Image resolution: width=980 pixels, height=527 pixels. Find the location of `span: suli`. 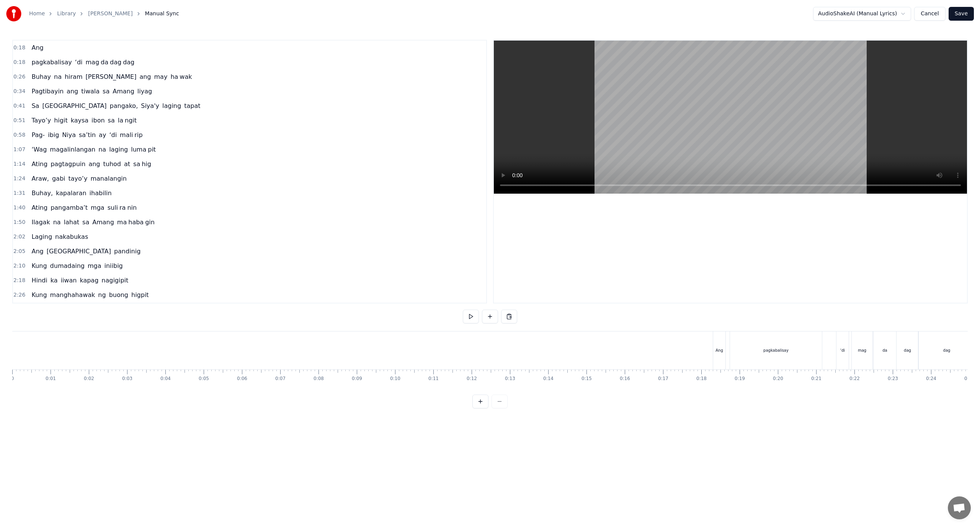

span: suli is located at coordinates (113, 207).